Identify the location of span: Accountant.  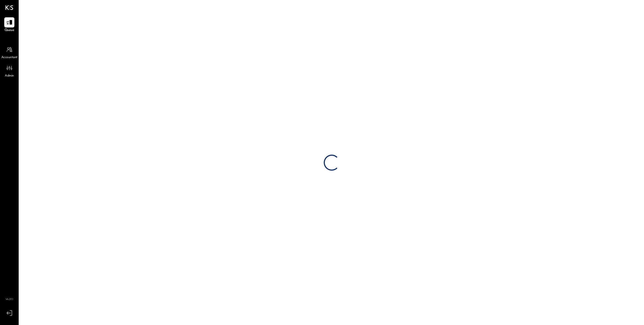
(9, 58).